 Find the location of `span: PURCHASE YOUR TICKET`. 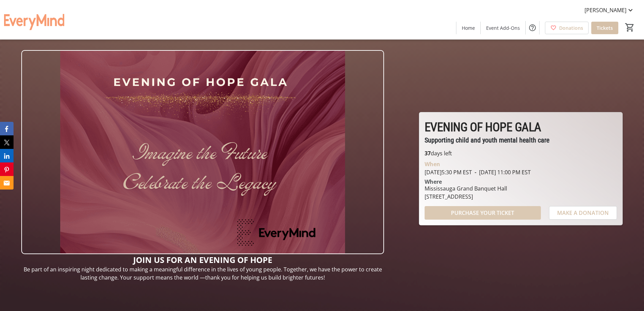

span: PURCHASE YOUR TICKET is located at coordinates (482, 213).